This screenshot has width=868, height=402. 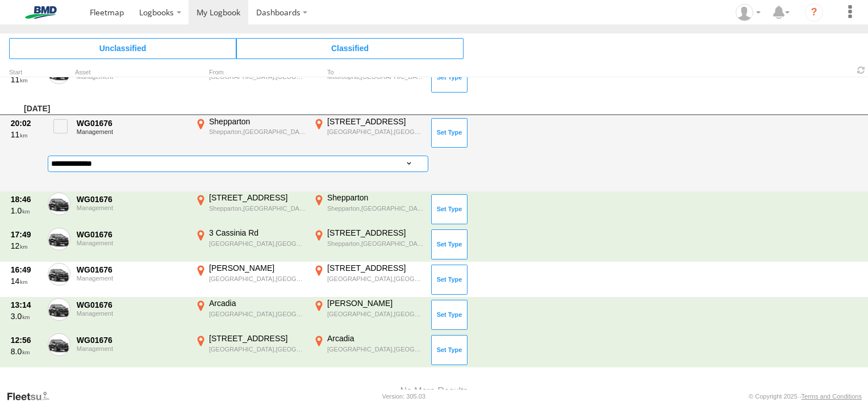 I want to click on div: Greg Stevens, so click(x=748, y=13).